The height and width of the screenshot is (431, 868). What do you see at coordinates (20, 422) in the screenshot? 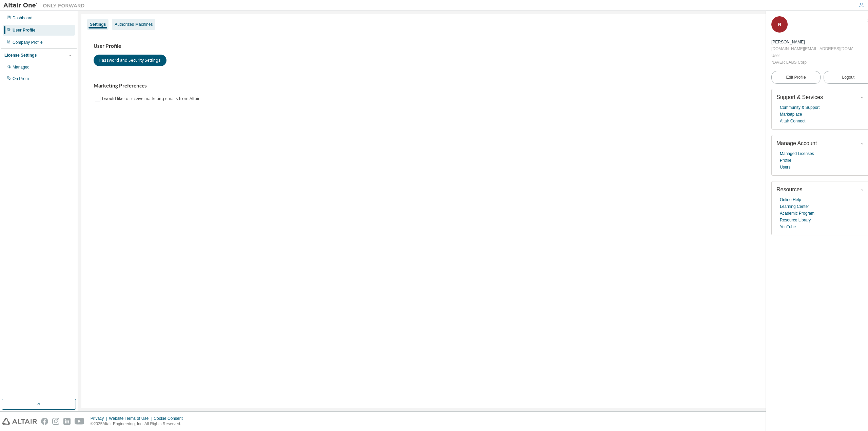
I see `img: altair_logo.svg` at bounding box center [20, 422].